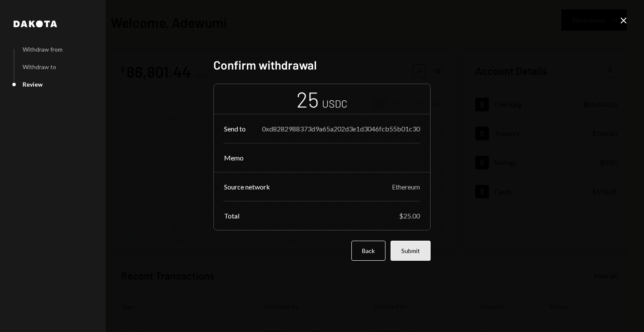 The width and height of the screenshot is (644, 332). What do you see at coordinates (341, 129) in the screenshot?
I see `div: 0xd8282988373d9a65a202d3e1d3046fcb55b01c30` at bounding box center [341, 129].